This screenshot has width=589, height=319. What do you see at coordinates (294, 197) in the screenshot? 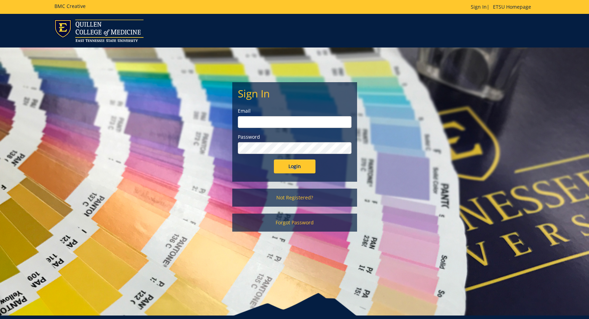
I see `a: Not Registered?` at bounding box center [294, 197].